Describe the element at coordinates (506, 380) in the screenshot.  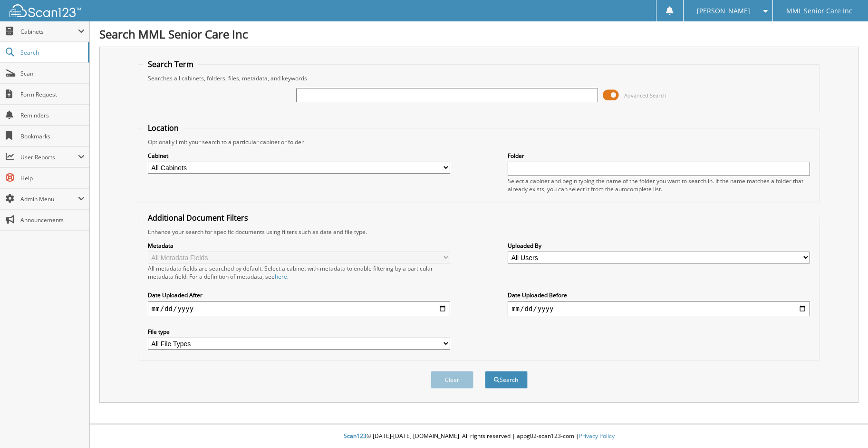
I see `button: Search` at that location.